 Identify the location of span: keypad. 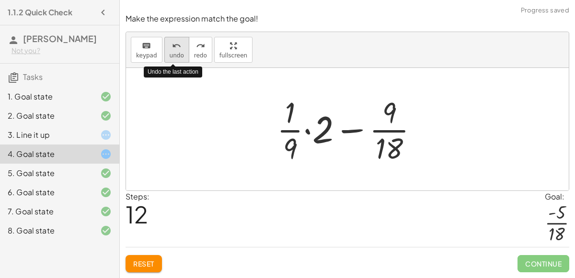
(147, 56).